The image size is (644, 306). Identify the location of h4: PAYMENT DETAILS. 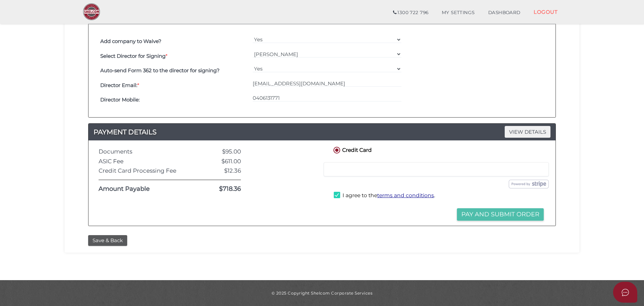
(322, 132).